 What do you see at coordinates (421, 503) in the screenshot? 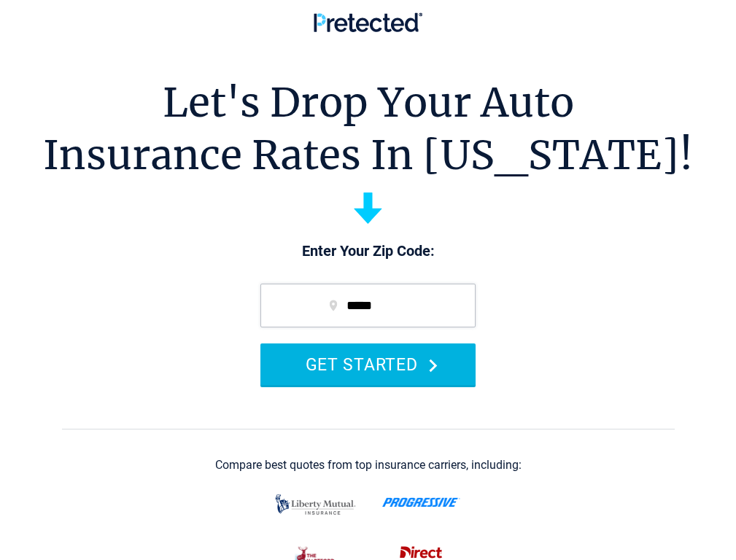
I see `img: progressive` at bounding box center [421, 503].